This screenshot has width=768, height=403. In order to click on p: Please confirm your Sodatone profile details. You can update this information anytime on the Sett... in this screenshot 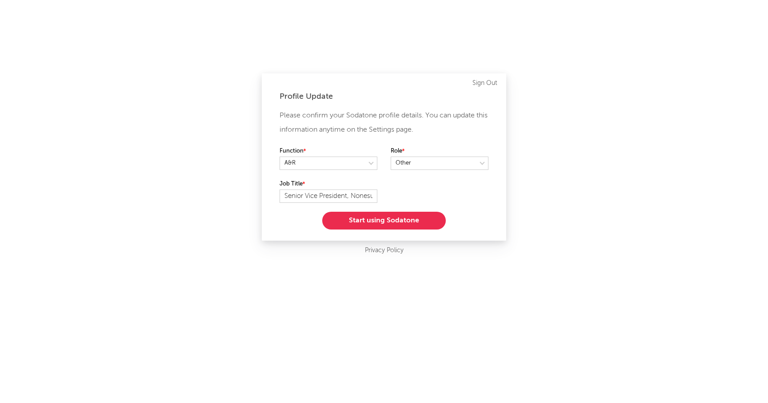, I will do `click(384, 123)`.